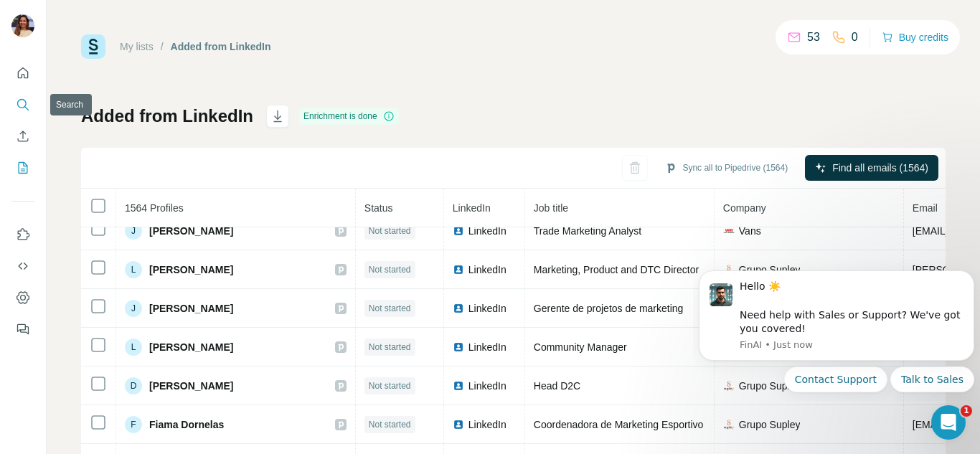  I want to click on p: 53, so click(814, 37).